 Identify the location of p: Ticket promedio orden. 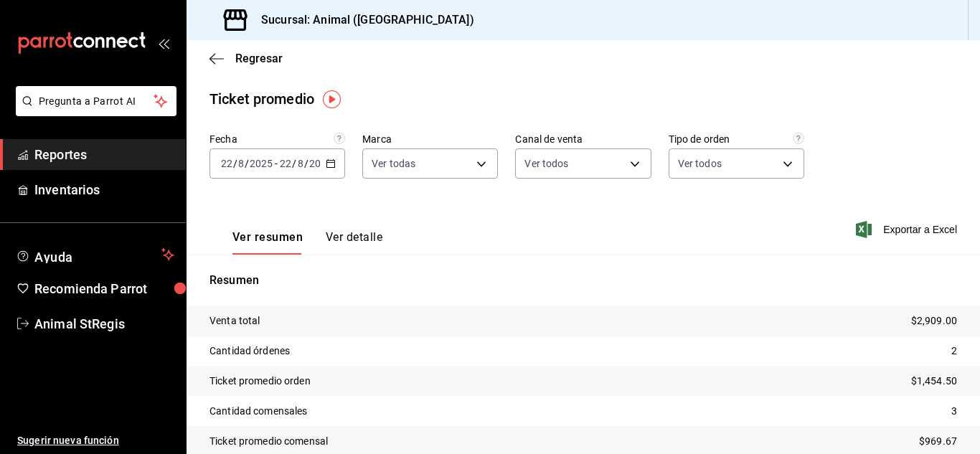
(259, 380).